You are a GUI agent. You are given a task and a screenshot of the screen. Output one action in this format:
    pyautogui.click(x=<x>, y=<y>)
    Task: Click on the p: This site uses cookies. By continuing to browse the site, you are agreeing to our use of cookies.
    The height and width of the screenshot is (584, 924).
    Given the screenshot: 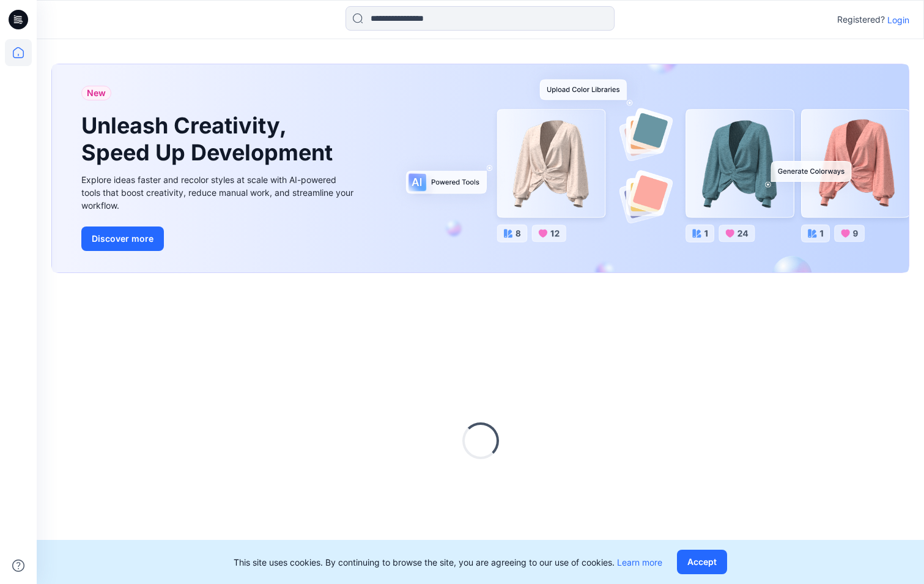 What is the action you would take?
    pyautogui.click(x=448, y=562)
    